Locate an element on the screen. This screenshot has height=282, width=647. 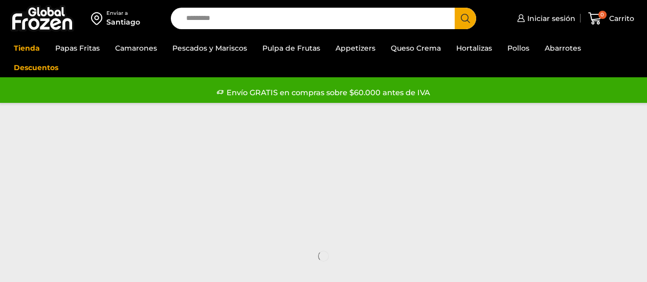
a: Tienda is located at coordinates (27, 48).